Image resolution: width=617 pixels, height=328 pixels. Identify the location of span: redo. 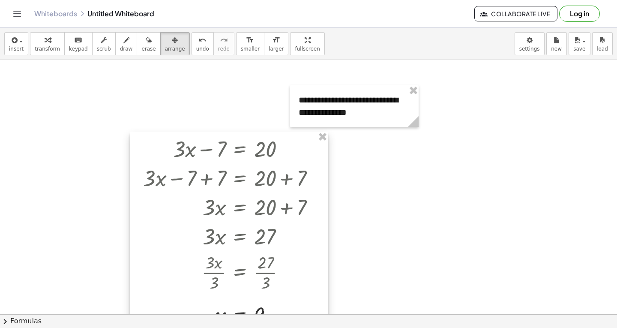
(224, 49).